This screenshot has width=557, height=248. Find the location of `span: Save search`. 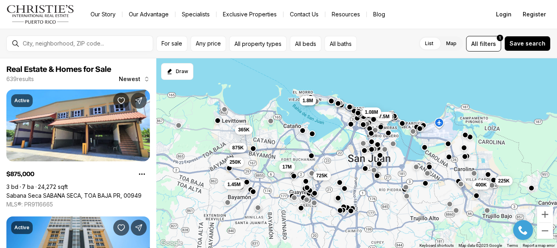

span: Save search is located at coordinates (528, 43).